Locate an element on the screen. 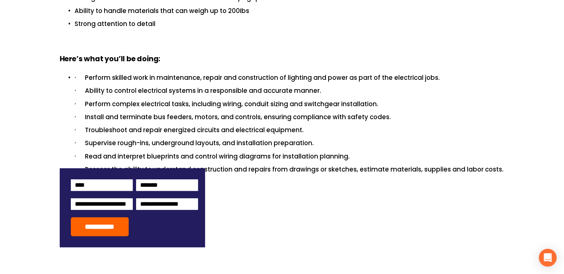 This screenshot has height=274, width=564. p: · Possess the ability to understand construction and repairs from drawings or sketches, estimate ... is located at coordinates (290, 169).